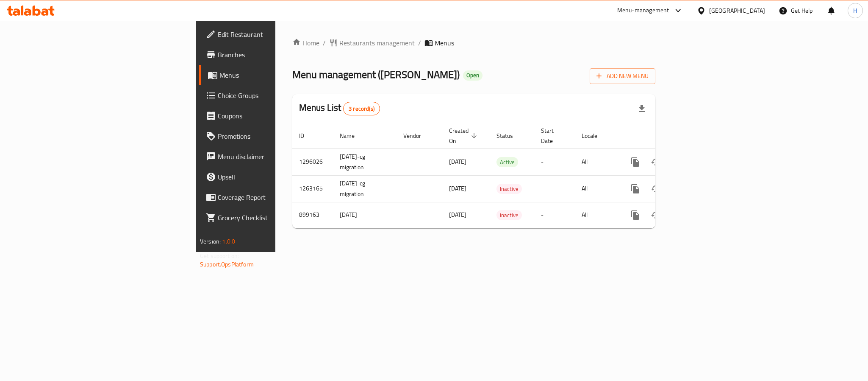 This screenshot has height=381, width=868. I want to click on a: Promotions, so click(270, 136).